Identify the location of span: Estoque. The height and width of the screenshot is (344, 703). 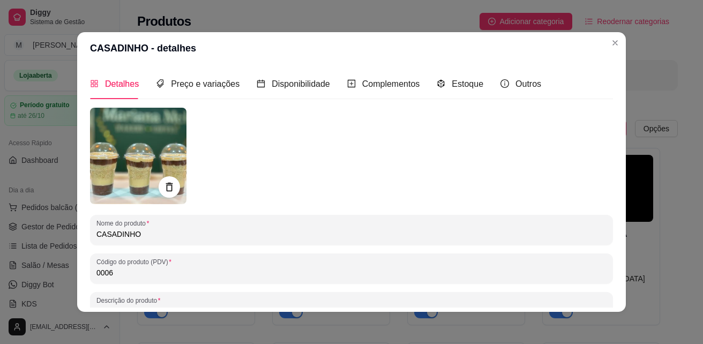
(467, 84).